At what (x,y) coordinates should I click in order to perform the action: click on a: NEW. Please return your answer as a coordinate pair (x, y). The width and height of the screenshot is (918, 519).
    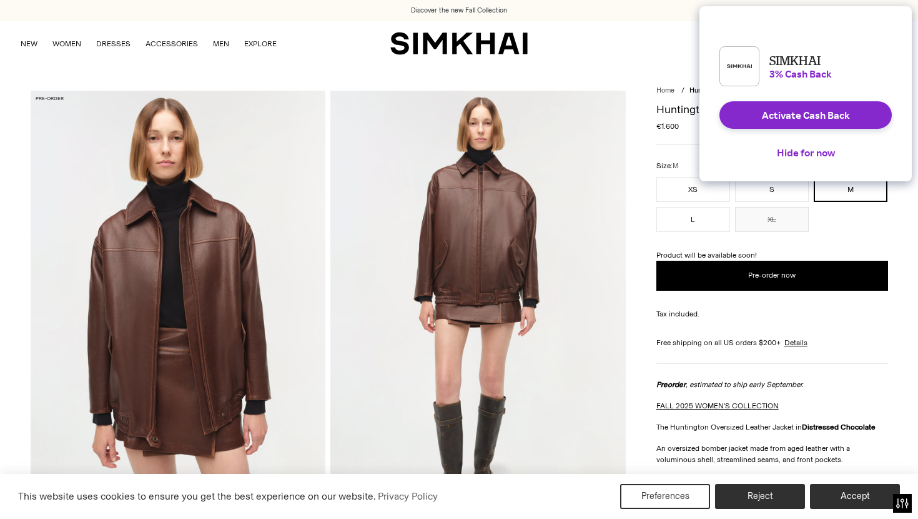
    Looking at the image, I should click on (29, 44).